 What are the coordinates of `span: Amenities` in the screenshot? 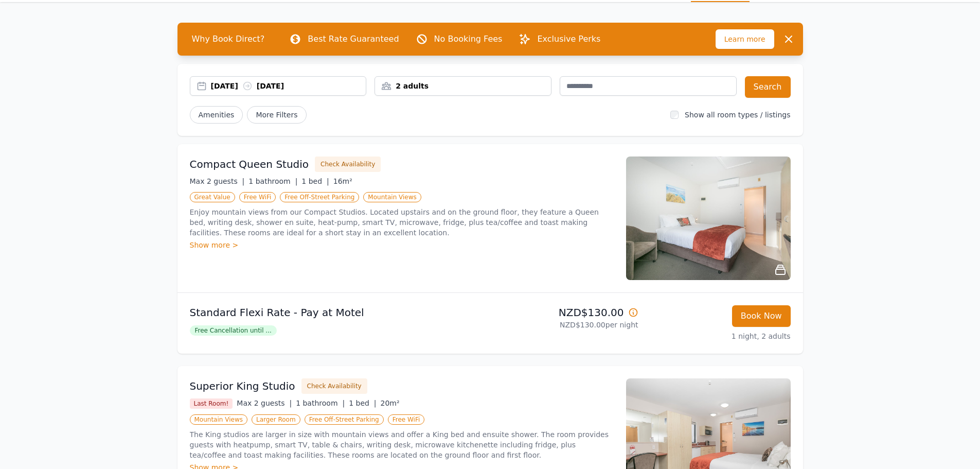 It's located at (217, 115).